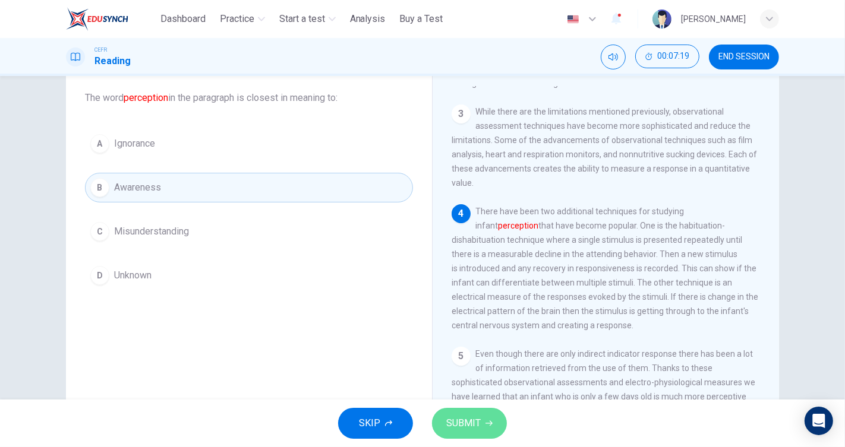  What do you see at coordinates (461, 357) in the screenshot?
I see `div: 5` at bounding box center [461, 357].